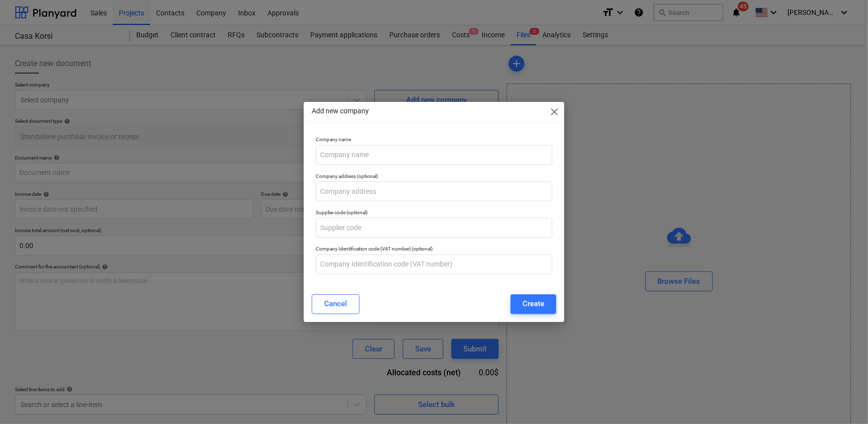 The image size is (868, 424). What do you see at coordinates (434, 140) in the screenshot?
I see `p: Company name` at bounding box center [434, 140].